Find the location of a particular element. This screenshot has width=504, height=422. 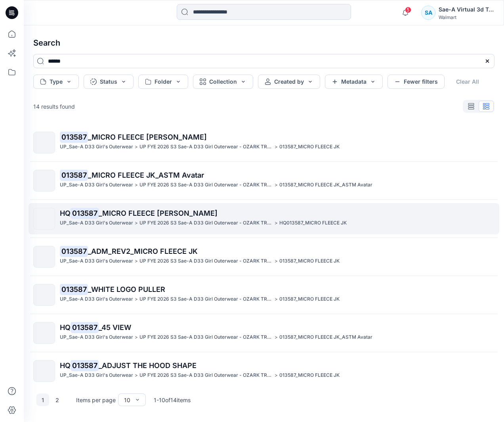

button: Folder is located at coordinates (163, 82).